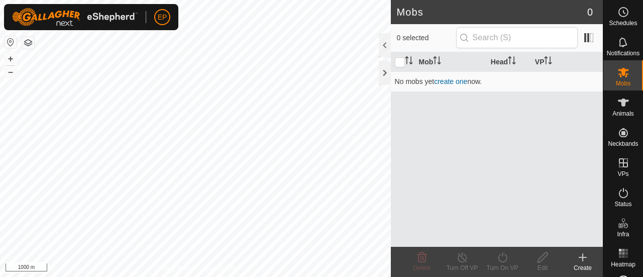 The width and height of the screenshot is (643, 277). What do you see at coordinates (623, 144) in the screenshot?
I see `span: Neckbands` at bounding box center [623, 144].